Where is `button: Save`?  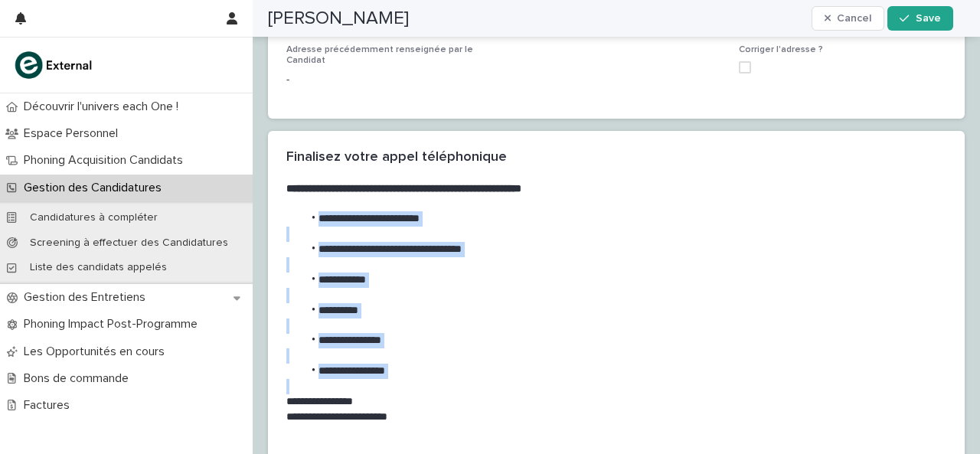 button: Save is located at coordinates (920, 18).